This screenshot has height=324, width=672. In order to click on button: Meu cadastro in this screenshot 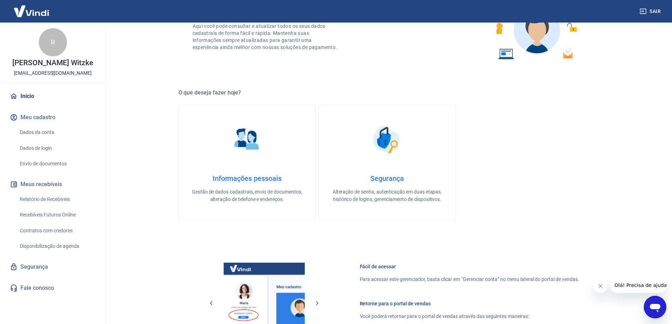, I will do `click(53, 117)`.